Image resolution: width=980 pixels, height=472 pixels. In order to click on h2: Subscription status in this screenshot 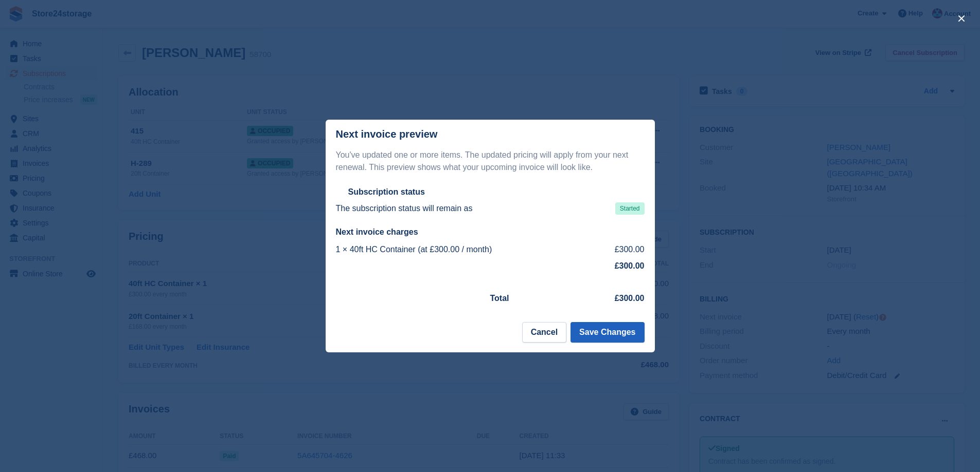, I will do `click(387, 192)`.